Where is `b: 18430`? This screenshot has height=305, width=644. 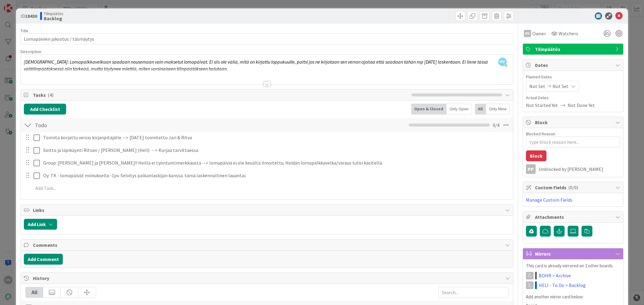 b: 18430 is located at coordinates (31, 16).